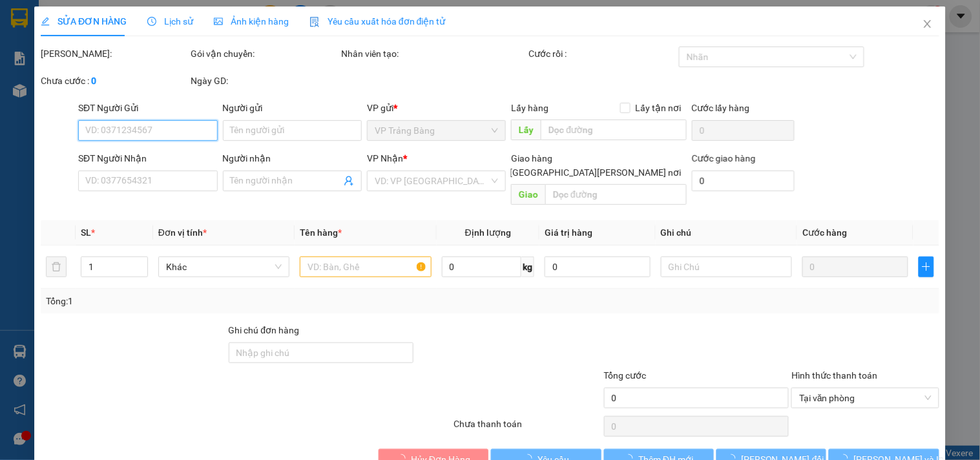  I want to click on span: Ảnh kiện hàng, so click(251, 22).